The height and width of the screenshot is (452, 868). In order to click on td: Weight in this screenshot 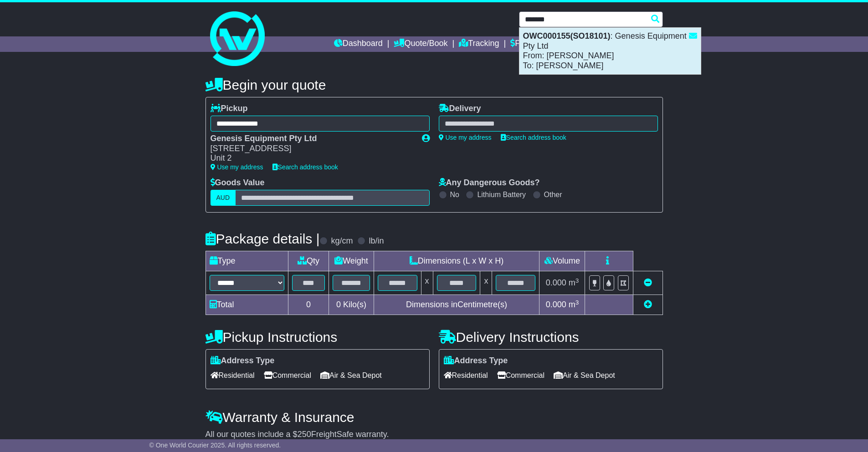, I will do `click(351, 261)`.